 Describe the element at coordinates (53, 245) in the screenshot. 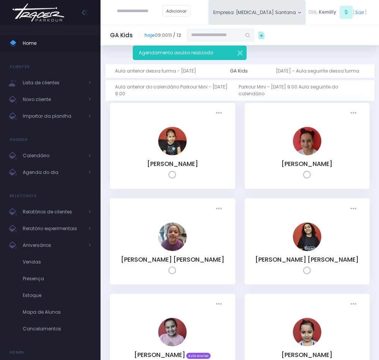

I see `span: Aniversários` at that location.